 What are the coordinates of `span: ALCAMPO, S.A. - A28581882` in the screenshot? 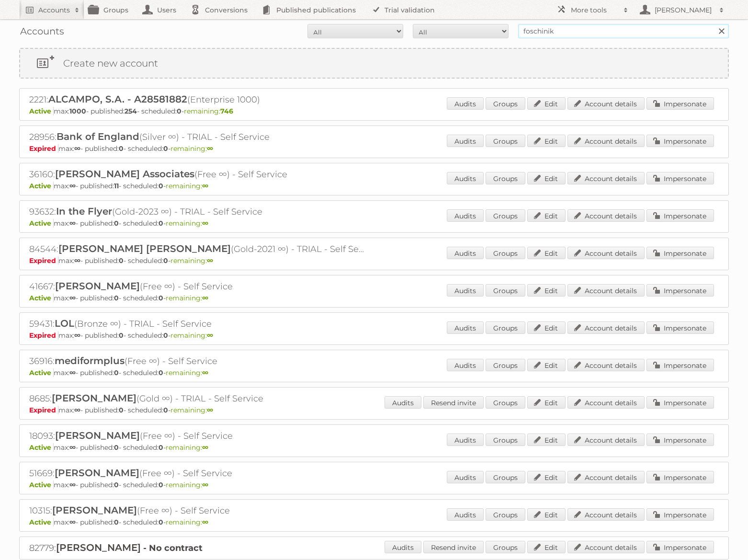 It's located at (118, 99).